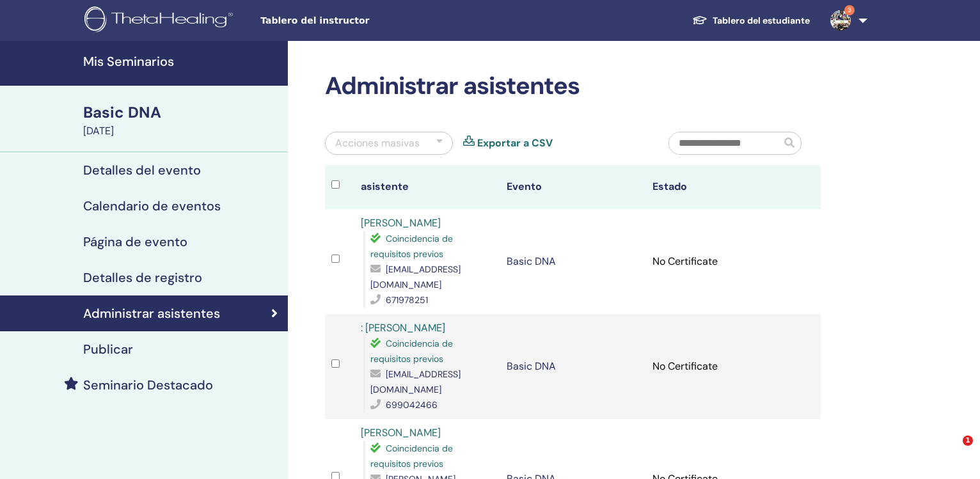 The width and height of the screenshot is (980, 479). What do you see at coordinates (377, 143) in the screenshot?
I see `div: Acciones masivas` at bounding box center [377, 143].